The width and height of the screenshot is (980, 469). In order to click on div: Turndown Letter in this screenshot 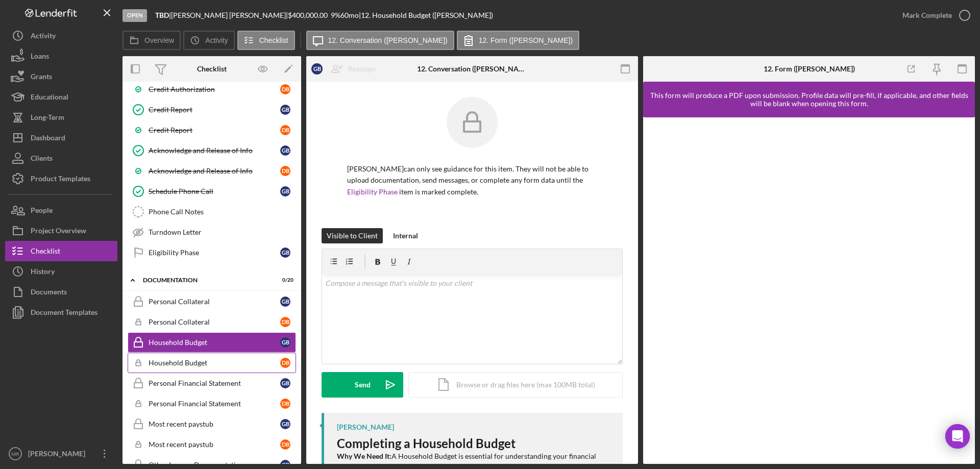, I will do `click(222, 232)`.